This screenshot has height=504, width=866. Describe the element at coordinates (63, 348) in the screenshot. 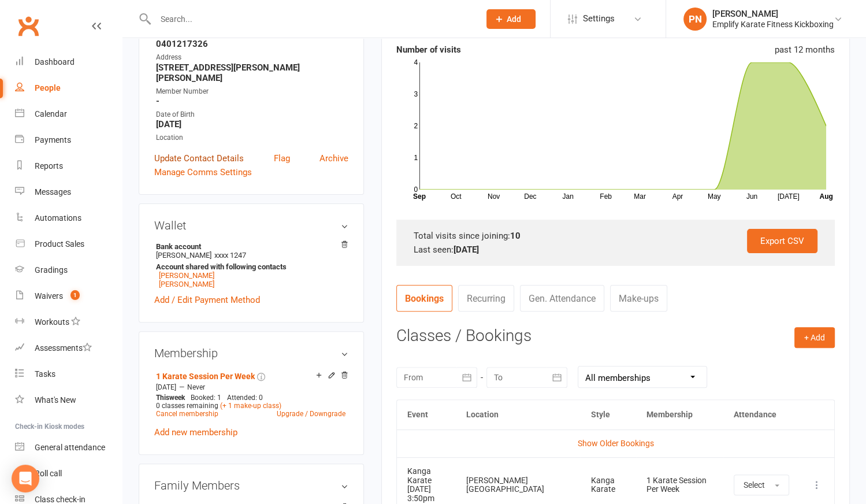

I see `div: Assessments` at that location.